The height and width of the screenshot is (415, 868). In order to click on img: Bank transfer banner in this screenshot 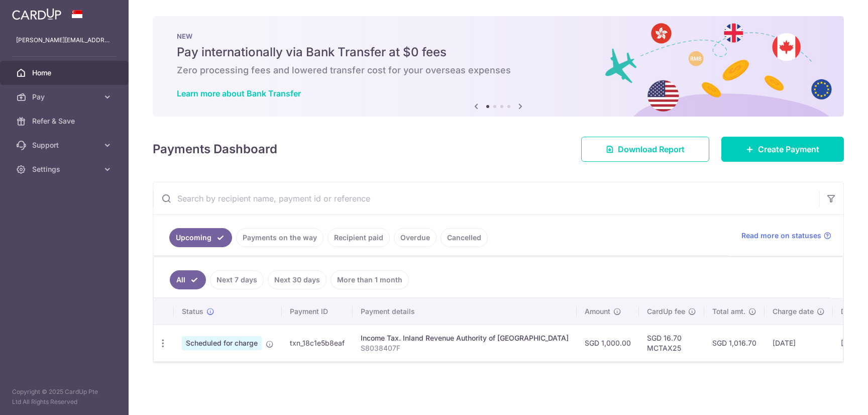, I will do `click(498, 66)`.